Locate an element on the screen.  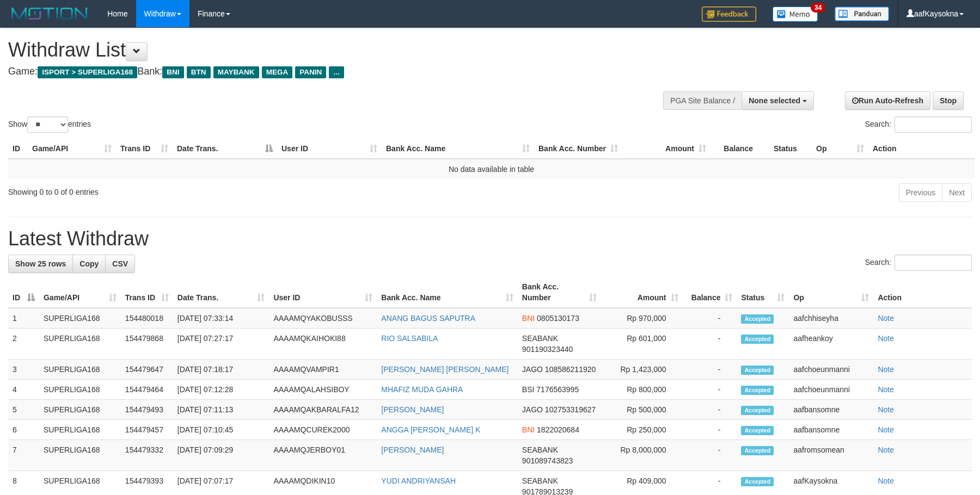
a: Stop is located at coordinates (947, 100).